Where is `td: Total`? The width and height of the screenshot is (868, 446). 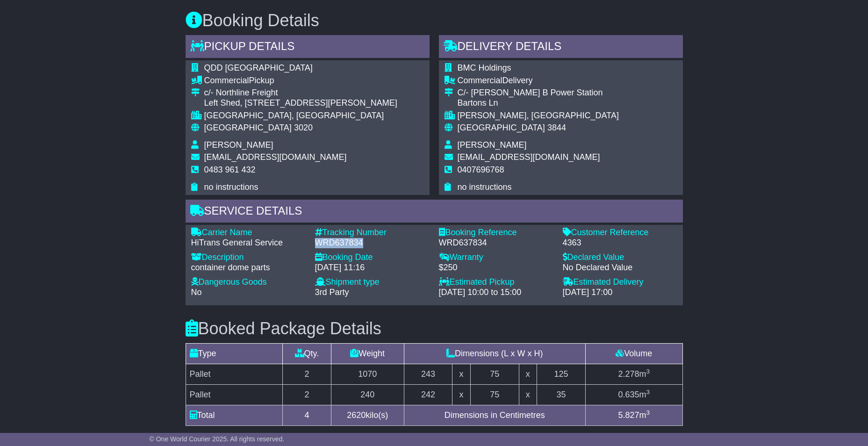
td: Total is located at coordinates (234, 416).